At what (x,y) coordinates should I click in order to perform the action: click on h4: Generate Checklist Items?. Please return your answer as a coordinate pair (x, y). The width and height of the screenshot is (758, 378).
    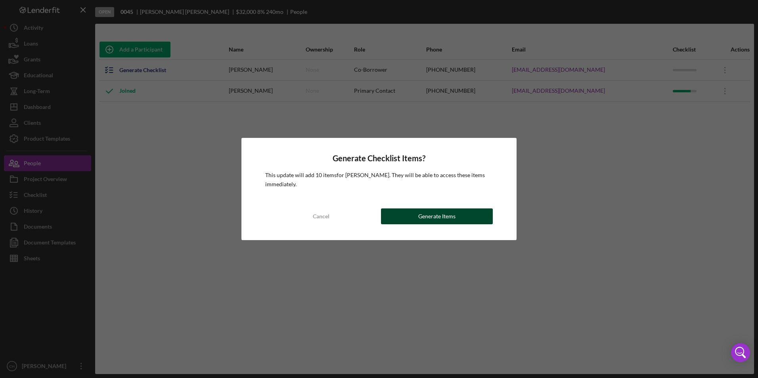
    Looking at the image, I should click on (379, 158).